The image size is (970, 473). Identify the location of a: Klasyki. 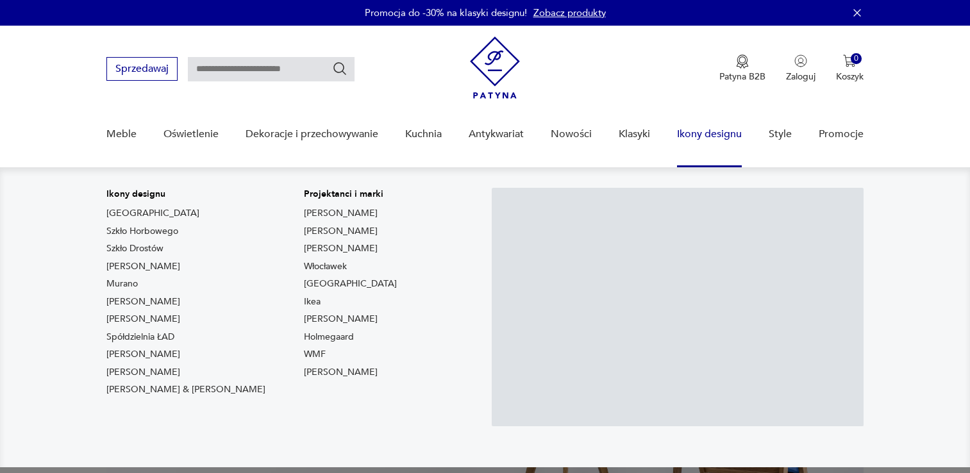
(634, 134).